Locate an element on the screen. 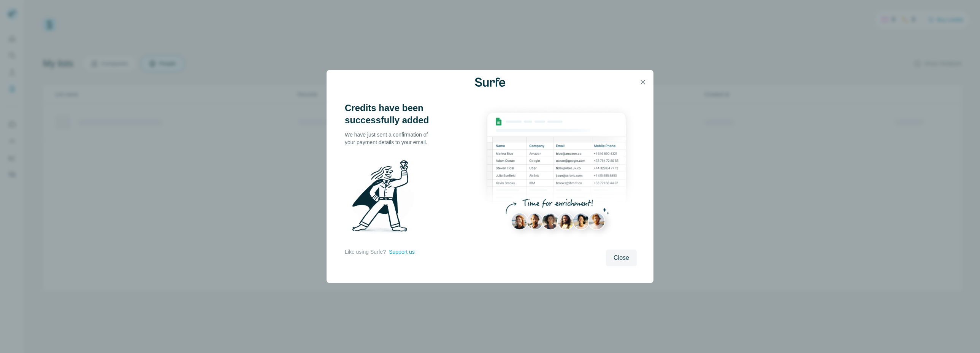 Image resolution: width=980 pixels, height=353 pixels. img: Enrichment Hub - Sheet Preview is located at coordinates (556, 173).